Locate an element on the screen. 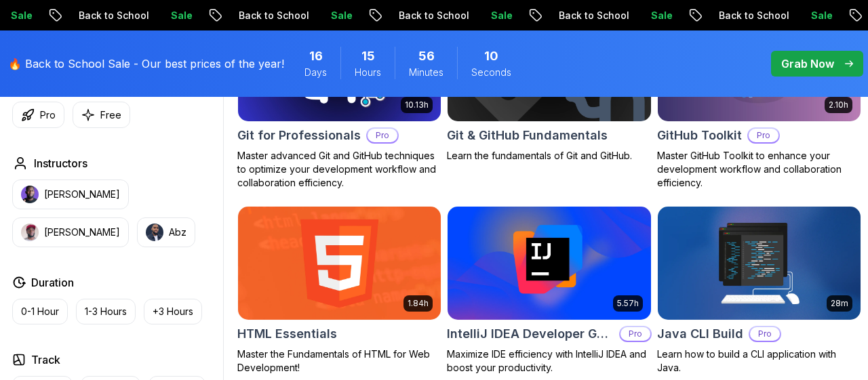 The image size is (868, 380). h2: IntelliJ IDEA Developer Guide is located at coordinates (529, 334).